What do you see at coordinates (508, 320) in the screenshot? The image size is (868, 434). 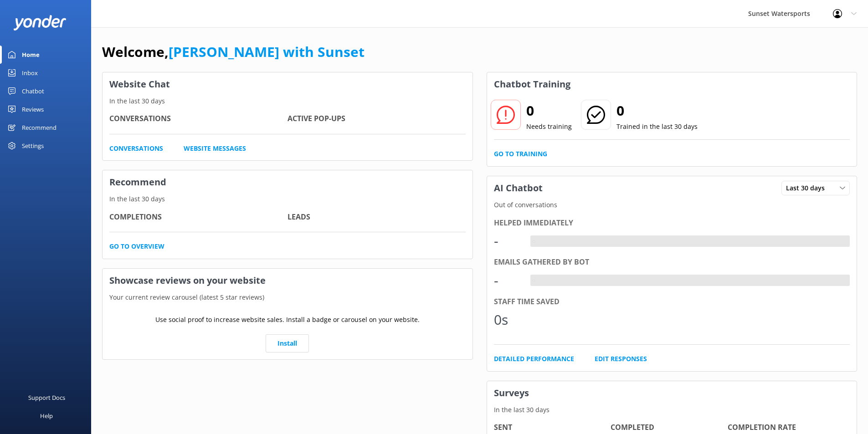 I see `div: 0s` at bounding box center [508, 320].